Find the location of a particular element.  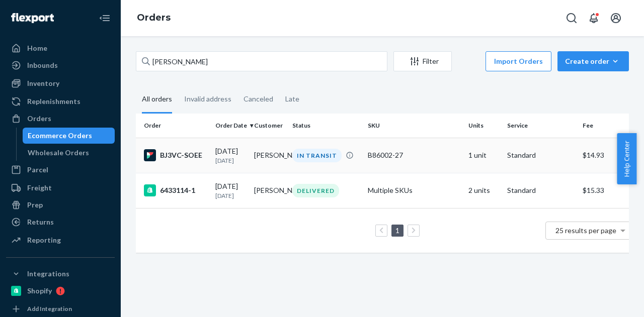

div: Home is located at coordinates (37, 48).